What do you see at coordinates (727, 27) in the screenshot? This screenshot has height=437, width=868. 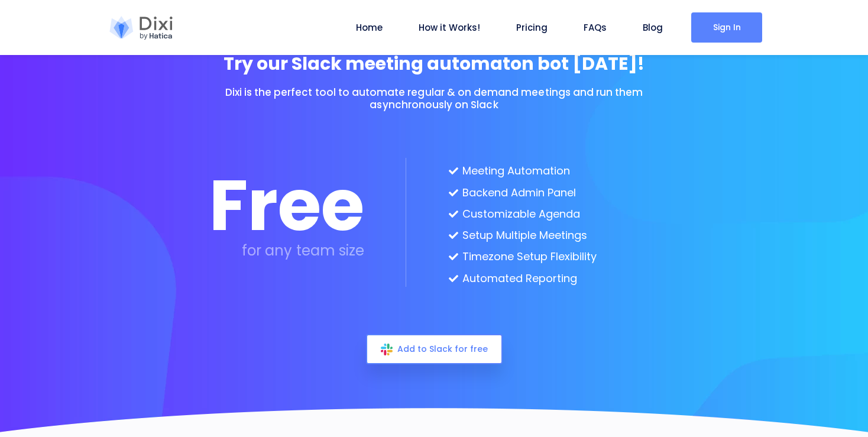 I see `a: Sign In` at bounding box center [727, 27].